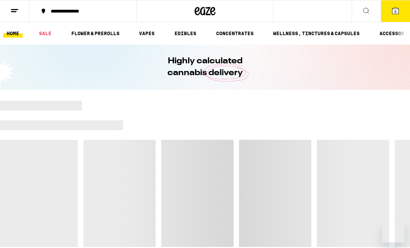  Describe the element at coordinates (395, 11) in the screenshot. I see `button: 6` at that location.